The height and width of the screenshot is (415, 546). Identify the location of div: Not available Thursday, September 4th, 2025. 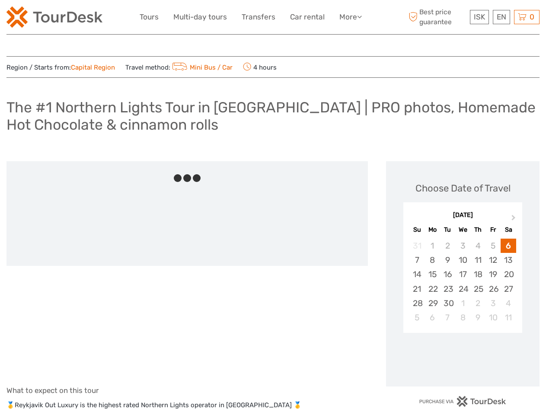
(478, 246).